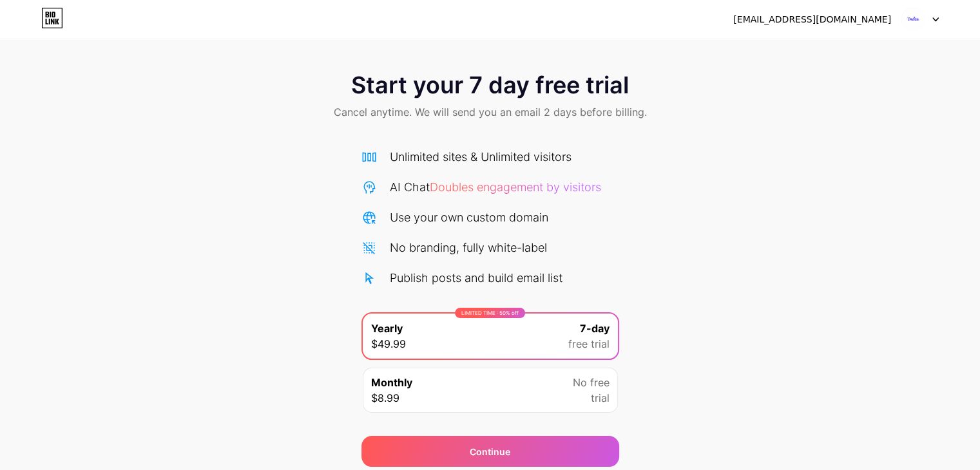  What do you see at coordinates (490, 313) in the screenshot?
I see `div: LIMITED TIME : 50% off` at bounding box center [490, 313].